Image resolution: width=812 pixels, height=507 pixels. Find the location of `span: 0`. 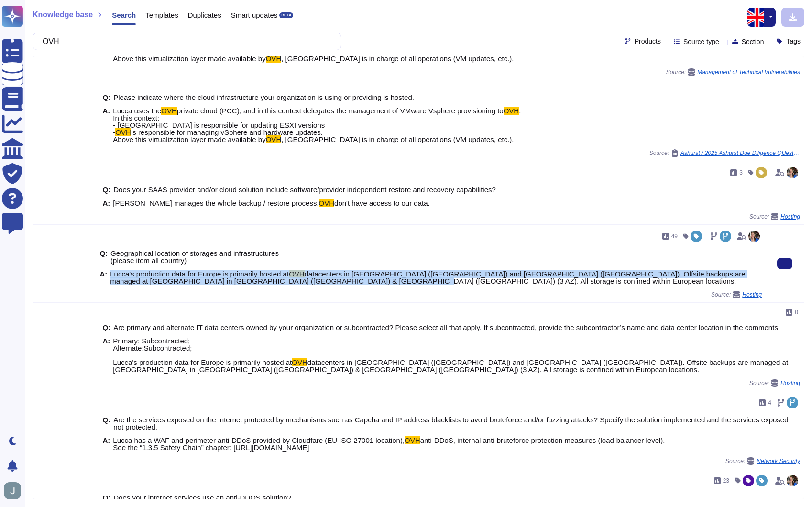

span: 0 is located at coordinates (796, 312).